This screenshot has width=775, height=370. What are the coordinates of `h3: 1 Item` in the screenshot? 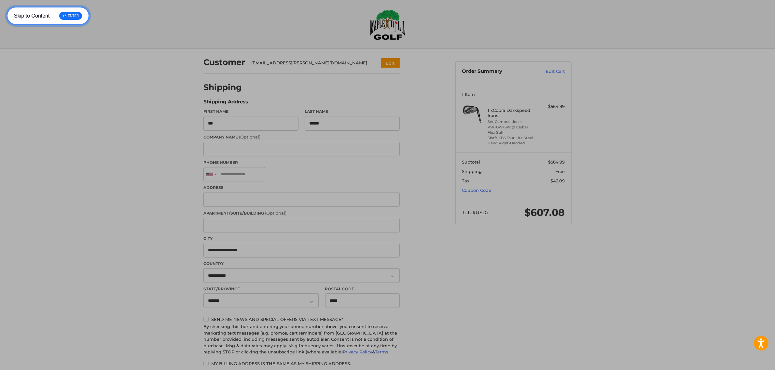 It's located at (514, 94).